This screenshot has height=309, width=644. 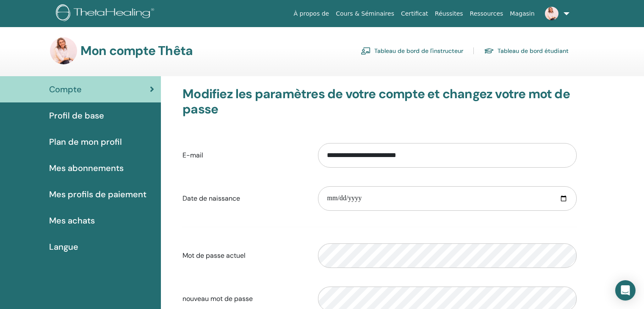 What do you see at coordinates (626, 291) in the screenshot?
I see `div: Open Intercom Messenger` at bounding box center [626, 291].